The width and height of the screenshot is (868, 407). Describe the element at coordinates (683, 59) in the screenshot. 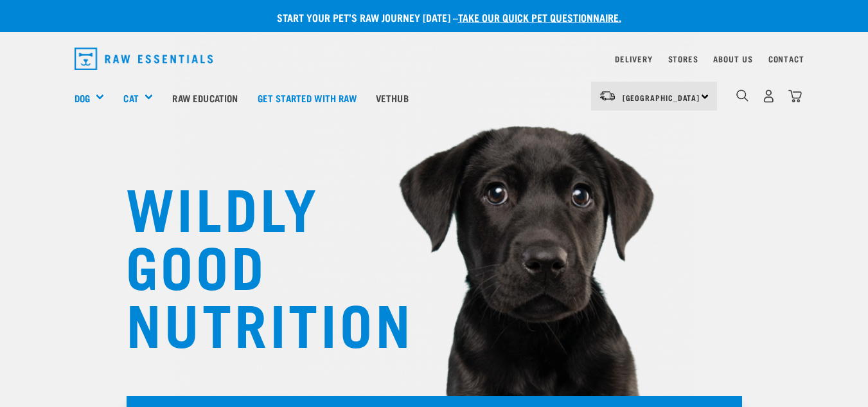

I see `a: Stores` at that location.